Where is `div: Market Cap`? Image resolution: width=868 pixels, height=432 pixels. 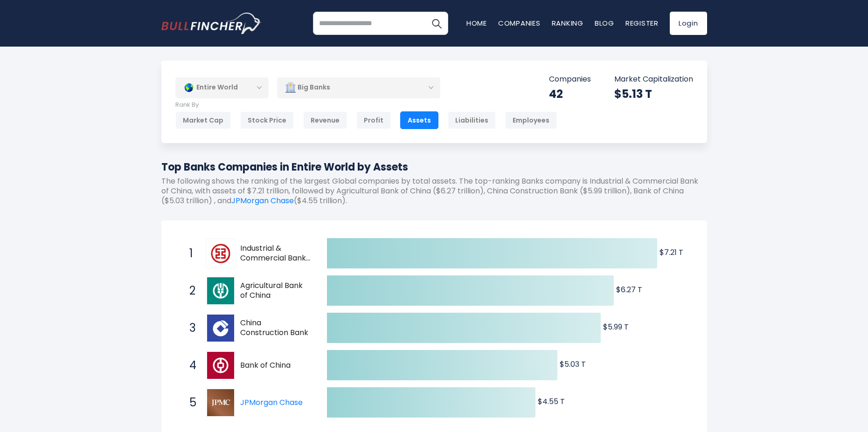
div: Market Cap is located at coordinates (203, 120).